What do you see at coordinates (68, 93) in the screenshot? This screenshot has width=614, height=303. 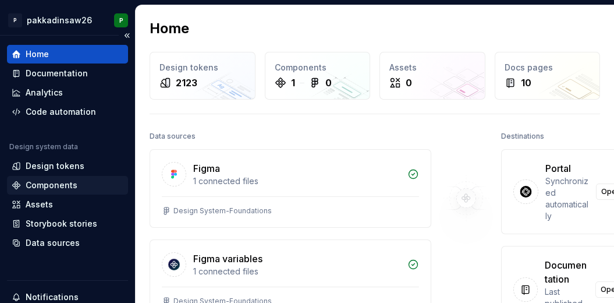 I see `a: Analytics` at bounding box center [68, 93].